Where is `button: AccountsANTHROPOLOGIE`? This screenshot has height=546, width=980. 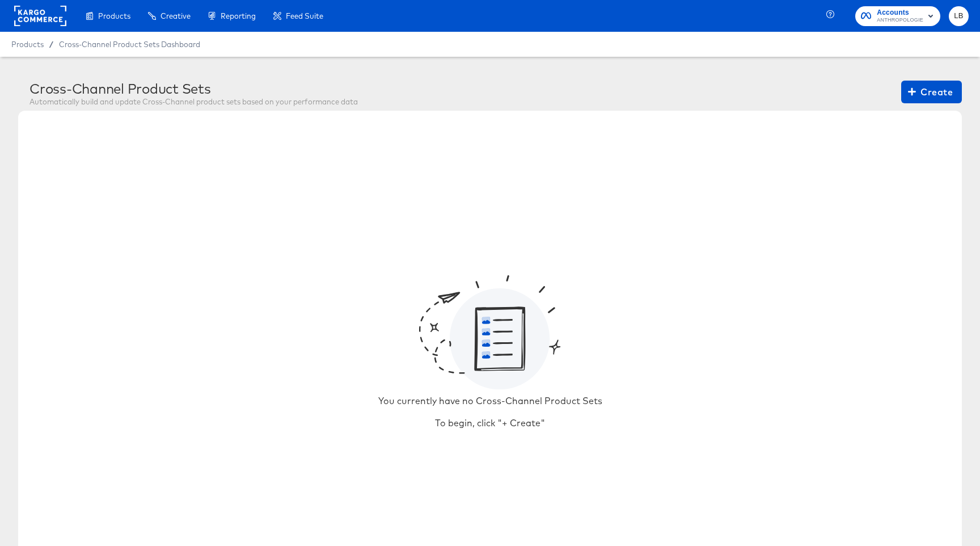 button: AccountsANTHROPOLOGIE is located at coordinates (898, 16).